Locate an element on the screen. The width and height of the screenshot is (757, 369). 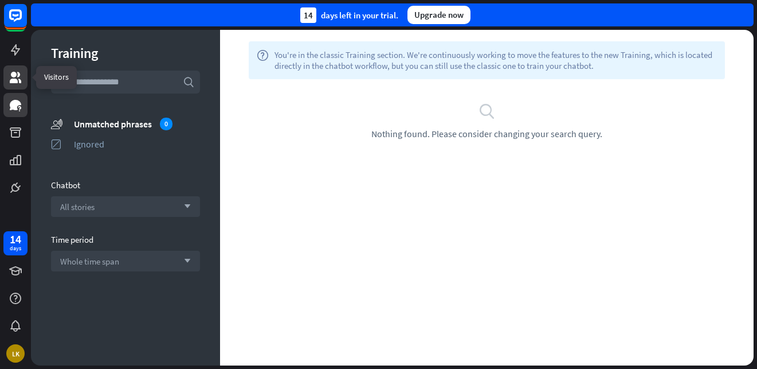
div: Chatbot is located at coordinates (126, 185).